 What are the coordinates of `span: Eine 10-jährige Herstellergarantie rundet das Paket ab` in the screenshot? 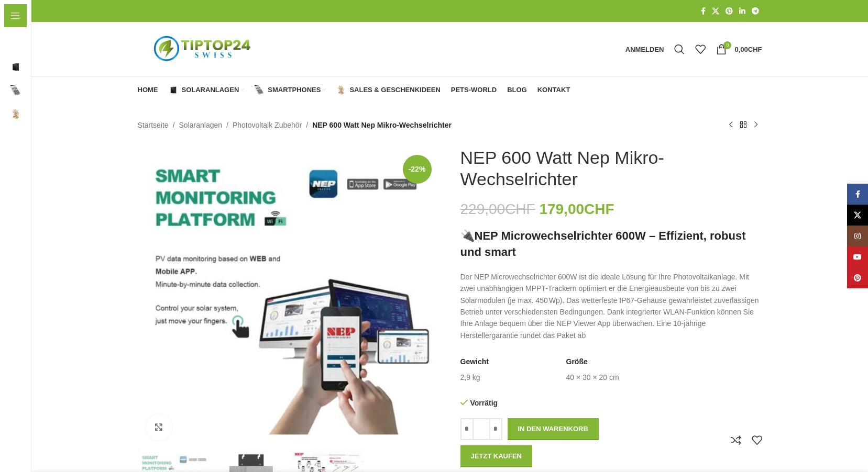 It's located at (583, 330).